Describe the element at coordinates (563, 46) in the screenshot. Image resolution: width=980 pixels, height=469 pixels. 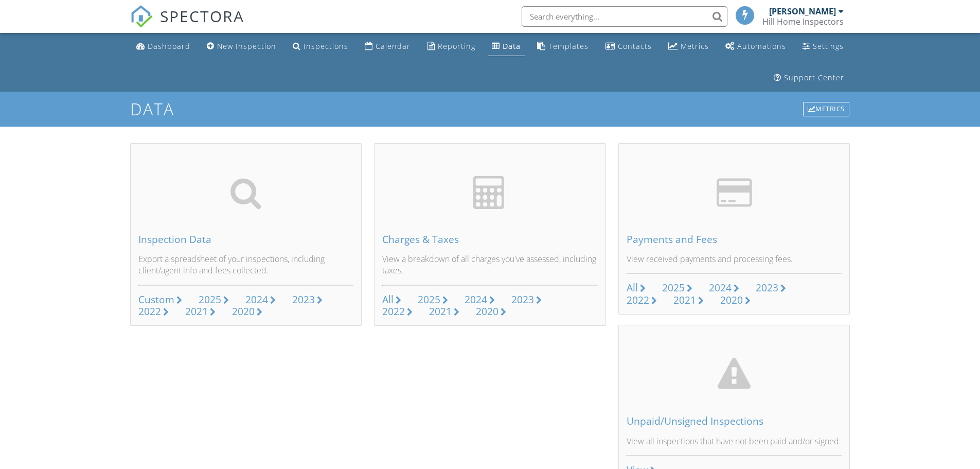
I see `a: Templates` at that location.